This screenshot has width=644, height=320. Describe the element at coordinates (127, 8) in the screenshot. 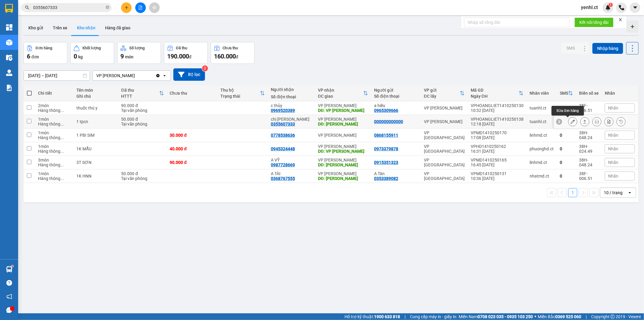

I see `span: plus` at that location.